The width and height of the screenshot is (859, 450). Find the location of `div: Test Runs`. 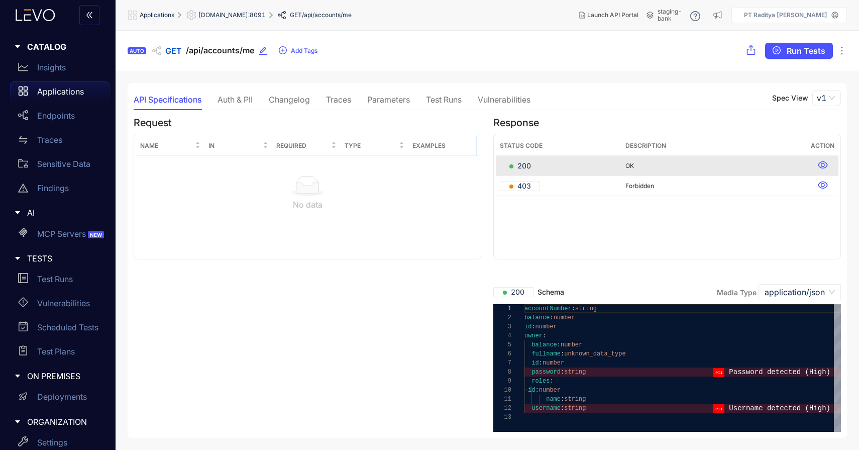

div: Test Runs is located at coordinates (444, 99).